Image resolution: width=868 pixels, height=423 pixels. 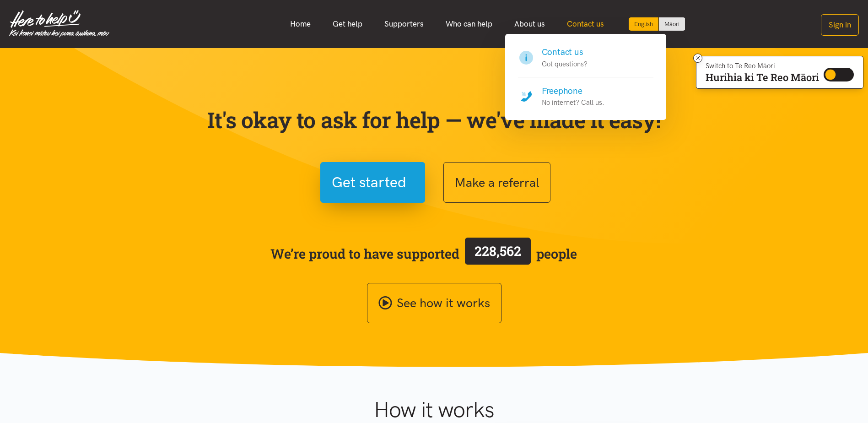 What do you see at coordinates (586, 77) in the screenshot?
I see `div: Contact us` at bounding box center [586, 77].